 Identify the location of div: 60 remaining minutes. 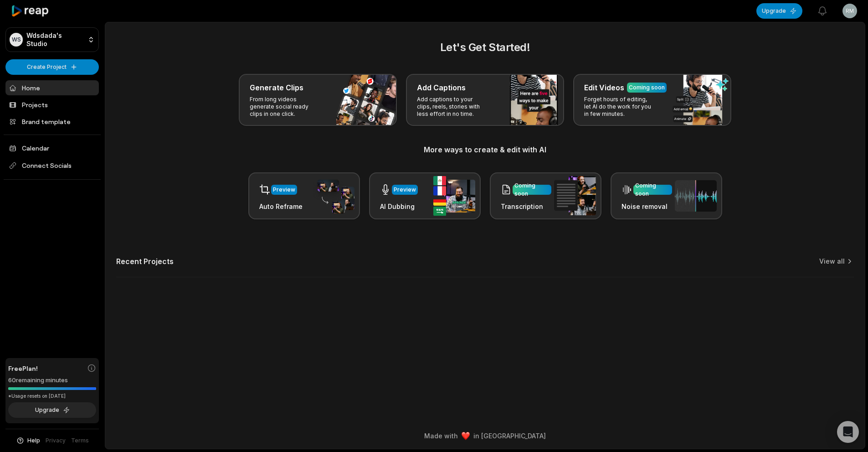
(52, 380).